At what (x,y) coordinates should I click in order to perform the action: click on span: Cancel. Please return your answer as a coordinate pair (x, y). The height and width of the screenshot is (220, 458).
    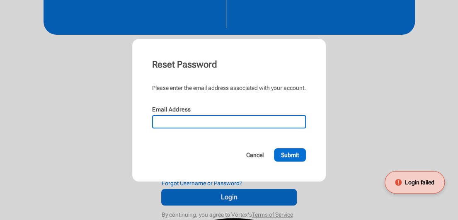
    Looking at the image, I should click on (255, 155).